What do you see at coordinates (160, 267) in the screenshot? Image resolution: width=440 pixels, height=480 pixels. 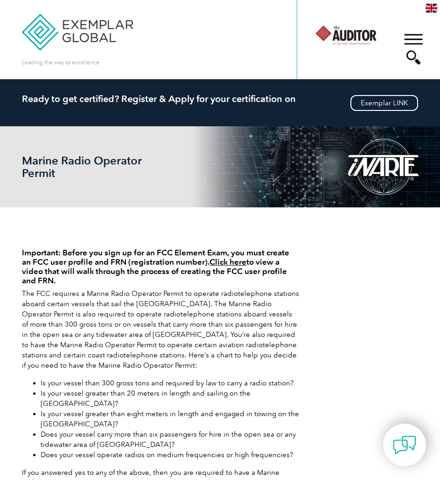 I see `h4: Important: Before you sign up for an FCC Element Exam, you must create an FCC user profile and FR...` at bounding box center [160, 267].